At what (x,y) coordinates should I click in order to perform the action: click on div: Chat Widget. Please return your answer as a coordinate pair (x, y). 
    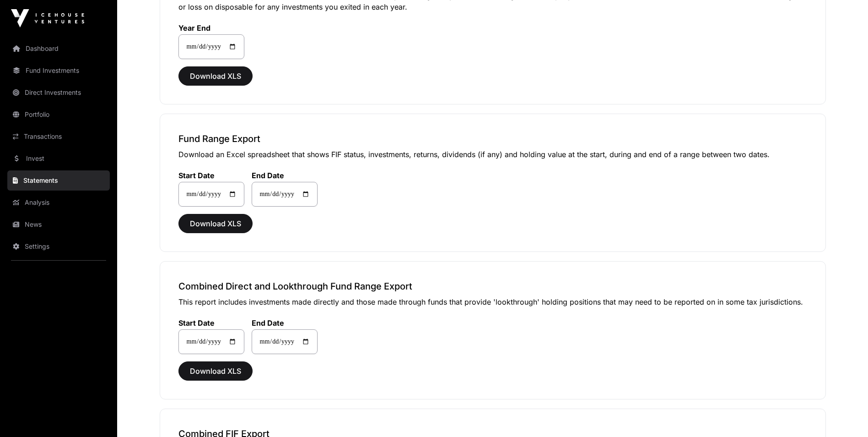
    Looking at the image, I should click on (845, 415).